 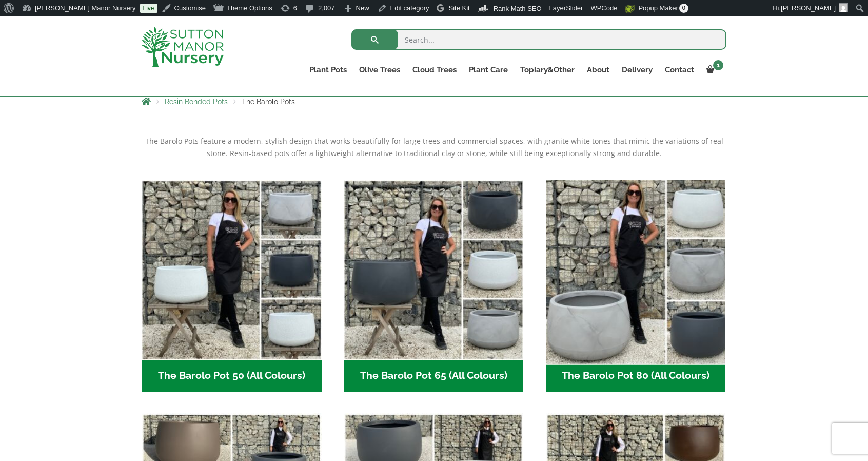 I want to click on a: Topiary&Other, so click(x=548, y=70).